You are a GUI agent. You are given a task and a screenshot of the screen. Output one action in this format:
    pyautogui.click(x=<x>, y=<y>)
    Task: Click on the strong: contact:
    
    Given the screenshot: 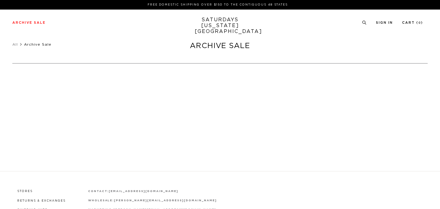 What is the action you would take?
    pyautogui.click(x=99, y=191)
    